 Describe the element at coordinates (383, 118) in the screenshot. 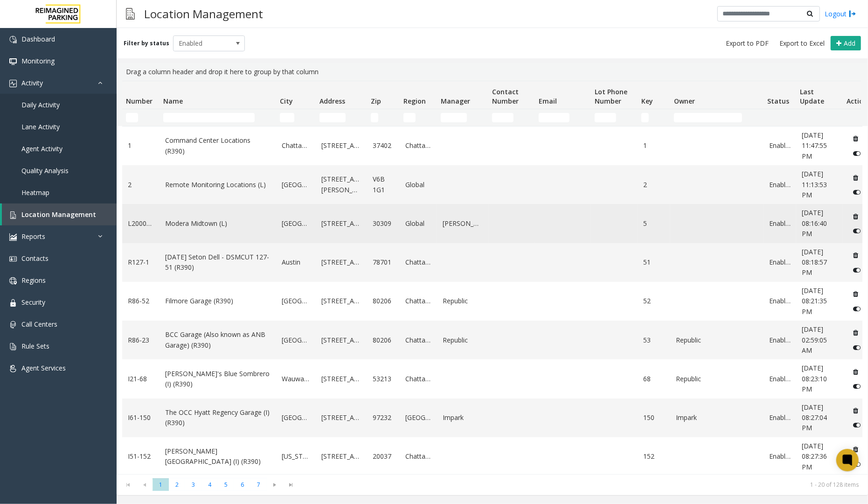

I see `td: Zip Filter` at that location.